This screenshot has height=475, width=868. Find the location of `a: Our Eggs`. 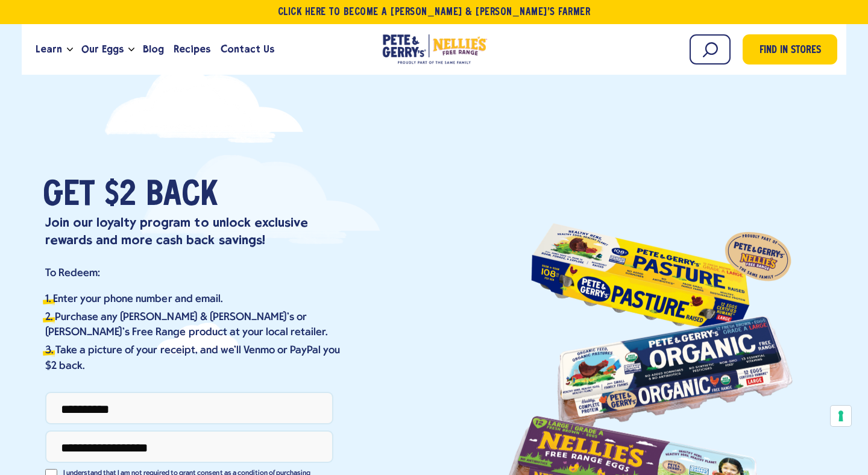

a: Our Eggs is located at coordinates (103, 49).